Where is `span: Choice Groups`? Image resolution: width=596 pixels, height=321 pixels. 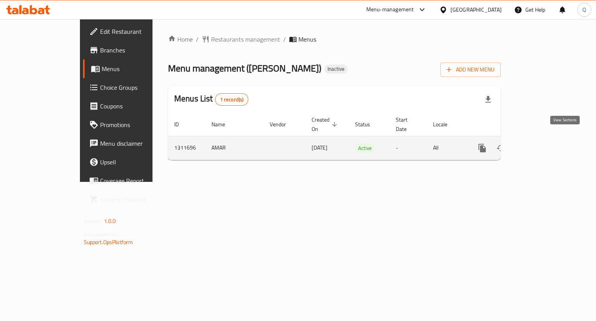 span: Choice Groups is located at coordinates (137, 87).